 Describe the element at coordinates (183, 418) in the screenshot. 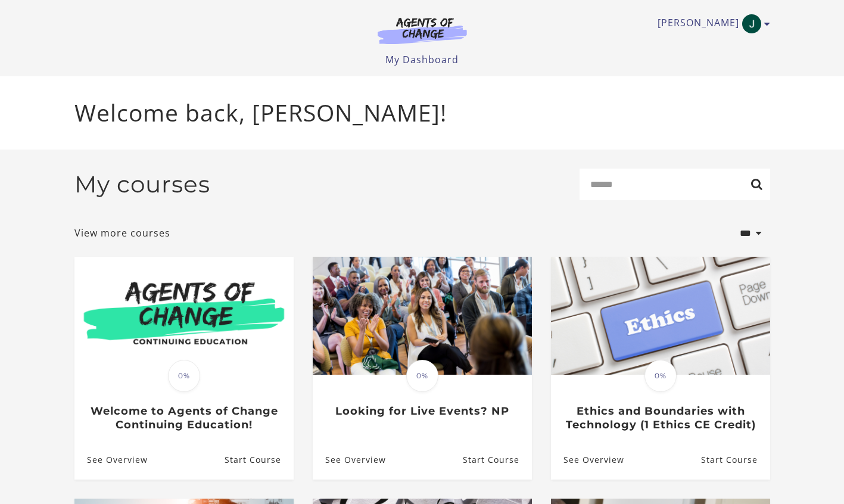

I see `h3: Welcome to Agents of Change Continuing Education!` at that location.